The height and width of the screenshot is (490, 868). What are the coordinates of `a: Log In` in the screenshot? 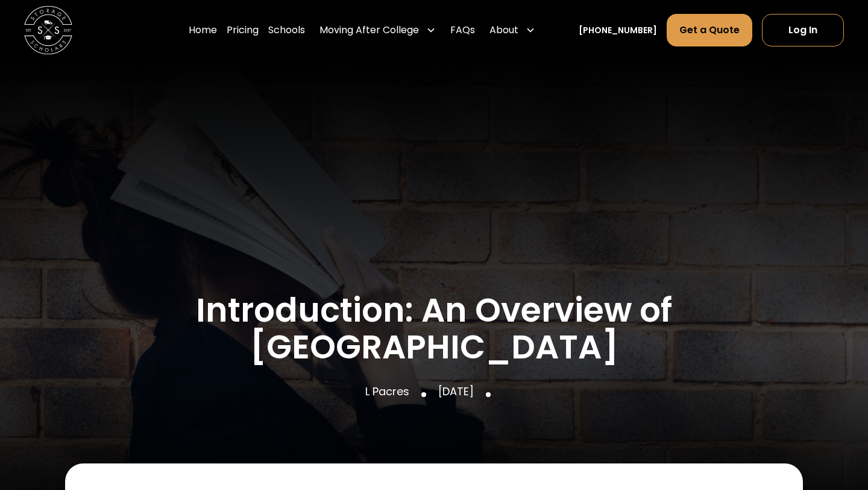 It's located at (803, 31).